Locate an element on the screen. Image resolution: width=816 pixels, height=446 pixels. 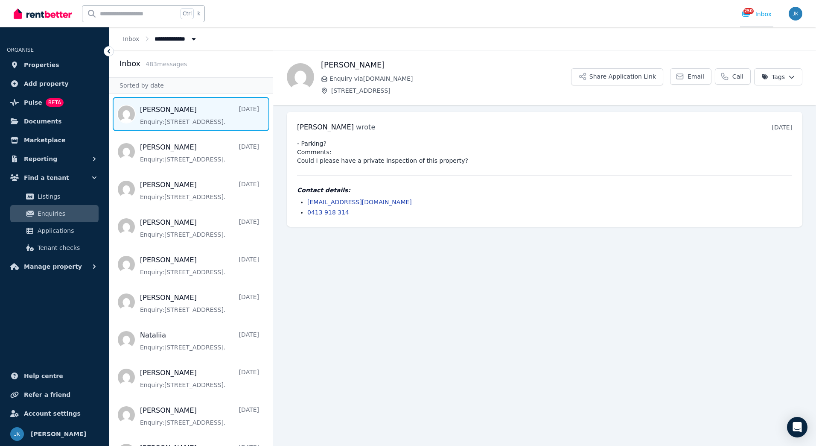
a: Marketplace is located at coordinates (54, 140).